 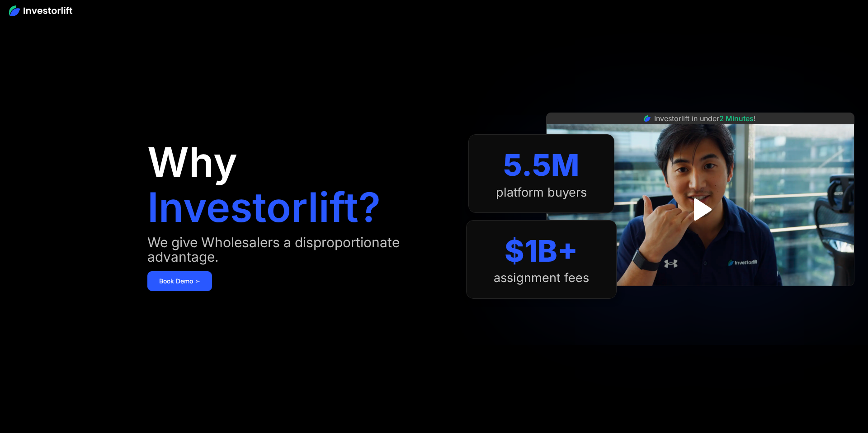 I want to click on div: We give Wholesalers a disproportionate advantage., so click(x=298, y=249).